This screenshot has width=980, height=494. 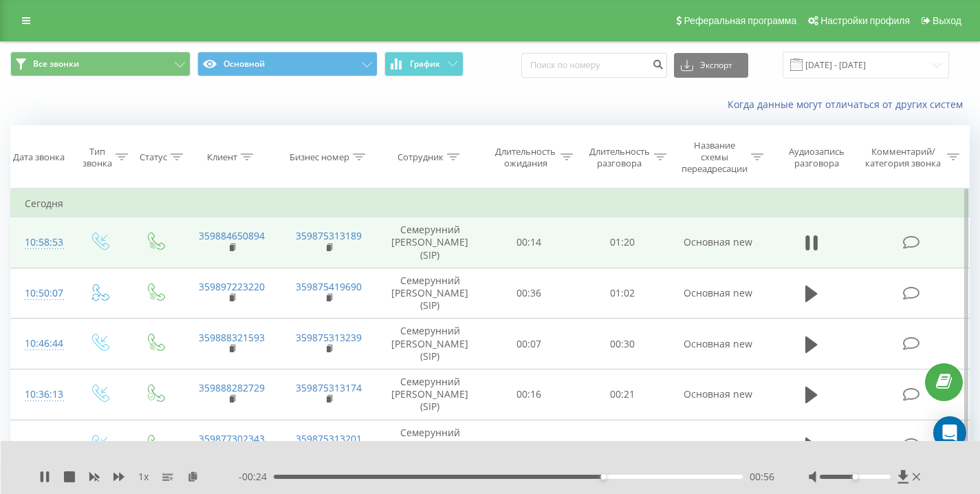 I want to click on a: 359875313174, so click(x=329, y=387).